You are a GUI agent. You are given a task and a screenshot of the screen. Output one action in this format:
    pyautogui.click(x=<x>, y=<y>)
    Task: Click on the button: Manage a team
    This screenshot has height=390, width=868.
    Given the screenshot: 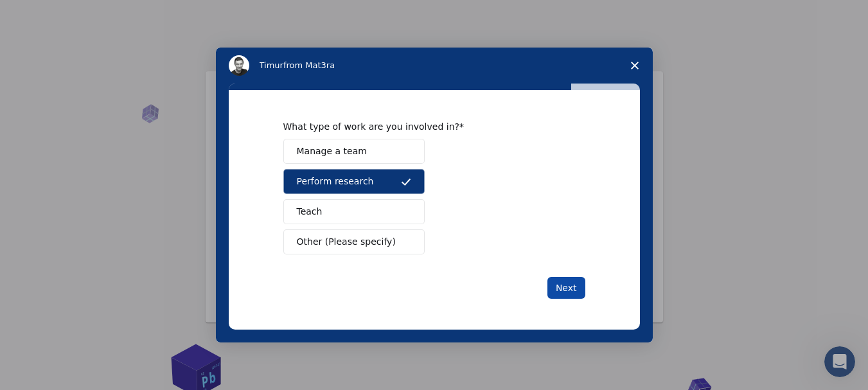 What is the action you would take?
    pyautogui.click(x=354, y=151)
    